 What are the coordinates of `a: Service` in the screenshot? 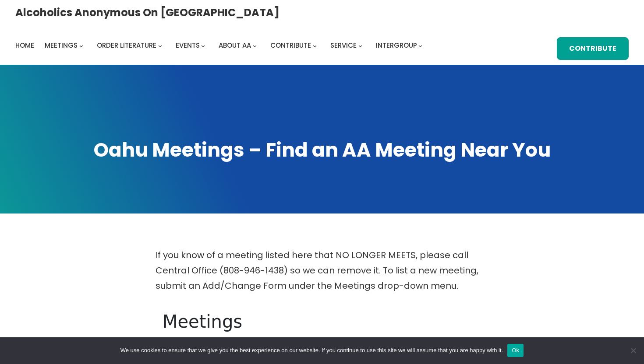 It's located at (343, 45).